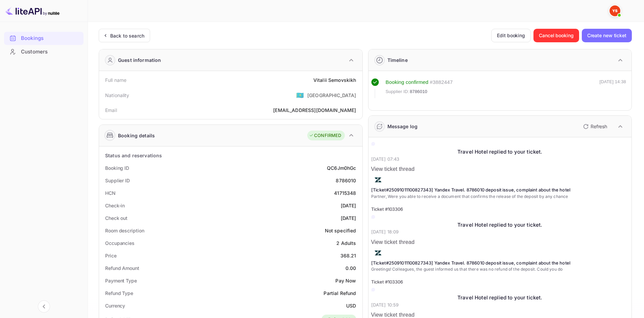 This screenshot has width=644, height=318. What do you see at coordinates (325, 136) in the screenshot?
I see `div: CONFIRMED` at bounding box center [325, 136].